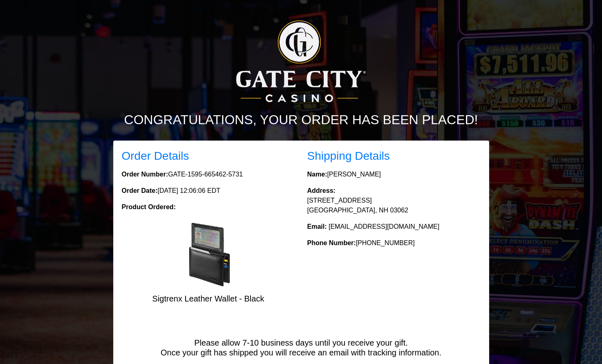  Describe the element at coordinates (208, 255) in the screenshot. I see `img: Sigtrenx Leather Wallet - Black` at that location.